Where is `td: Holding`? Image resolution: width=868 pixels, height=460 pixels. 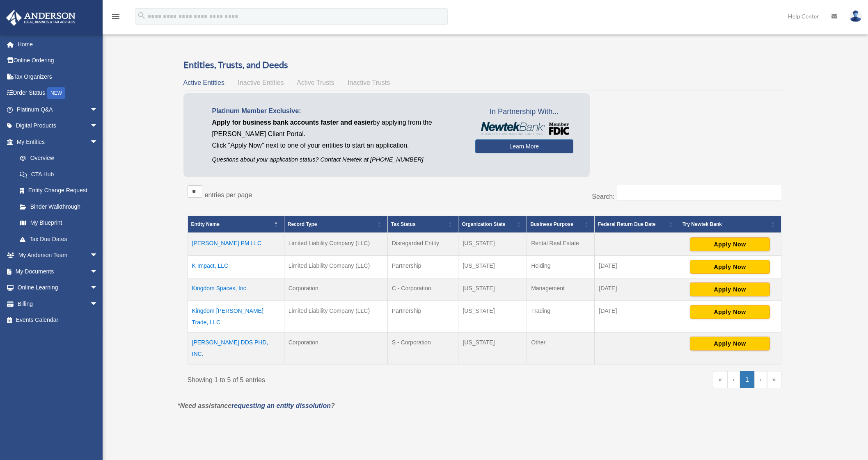
td: Holding is located at coordinates (561, 267).